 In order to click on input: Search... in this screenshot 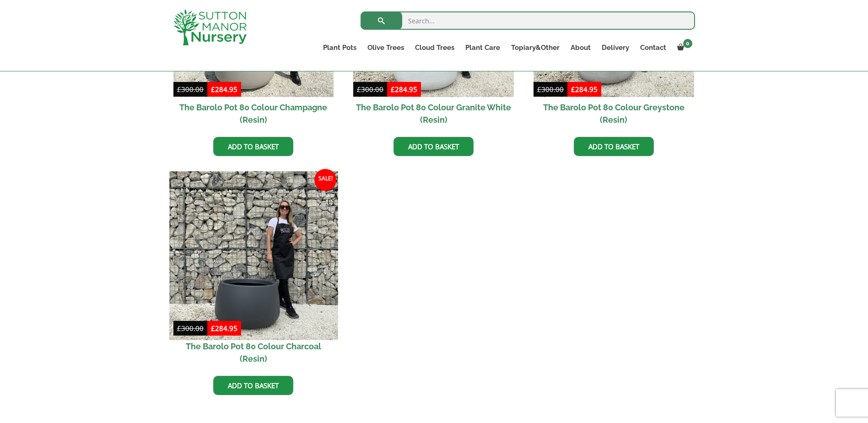, I will do `click(528, 20)`.